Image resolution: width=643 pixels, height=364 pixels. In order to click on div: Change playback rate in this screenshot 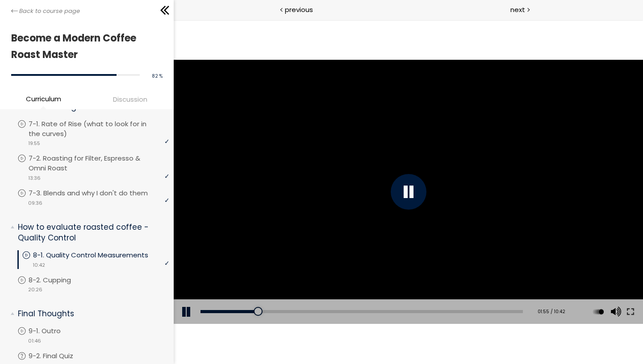, I will do `click(425, 293)`.